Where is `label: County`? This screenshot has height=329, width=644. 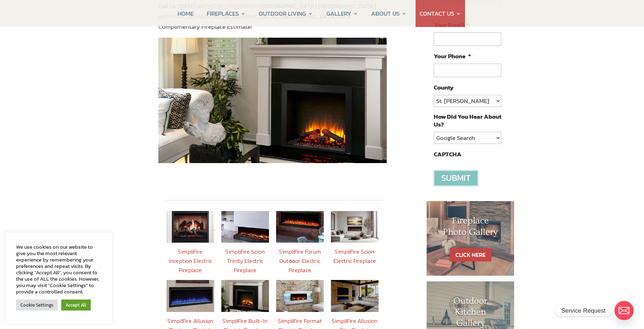 label: County is located at coordinates (444, 87).